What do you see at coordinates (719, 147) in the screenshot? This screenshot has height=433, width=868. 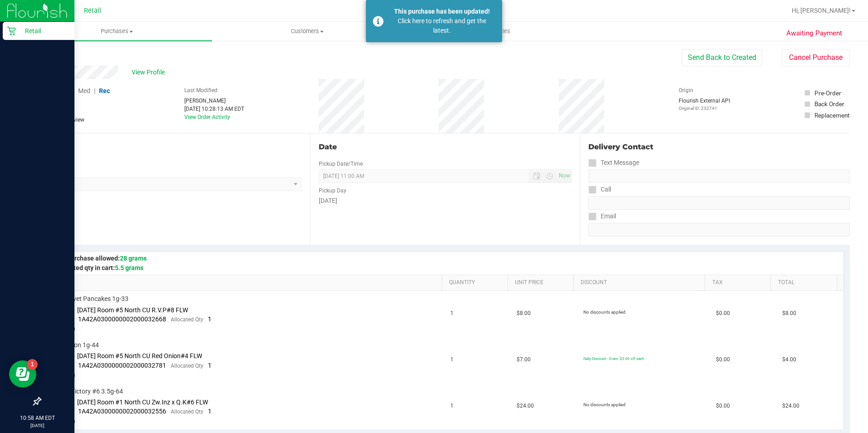 I see `div: Delivery Contact` at bounding box center [719, 147].